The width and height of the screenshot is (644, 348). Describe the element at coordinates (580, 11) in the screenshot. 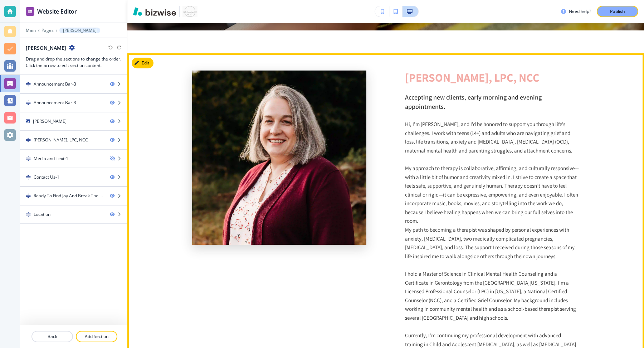

I see `h3: Need help?` at that location.